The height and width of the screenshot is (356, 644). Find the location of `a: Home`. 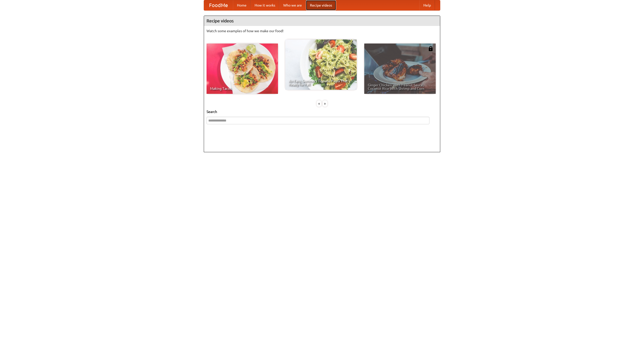

a: Home is located at coordinates (242, 5).